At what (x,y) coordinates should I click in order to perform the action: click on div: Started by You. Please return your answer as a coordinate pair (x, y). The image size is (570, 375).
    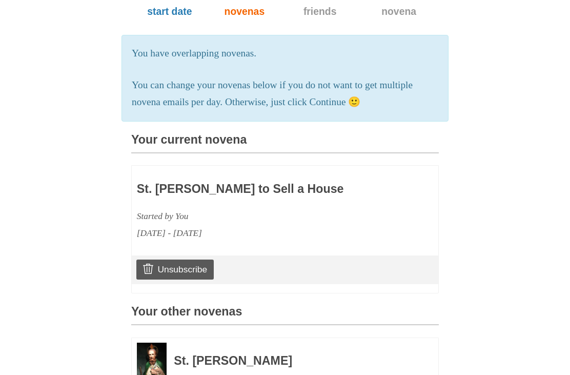
    Looking at the image, I should click on (255, 216).